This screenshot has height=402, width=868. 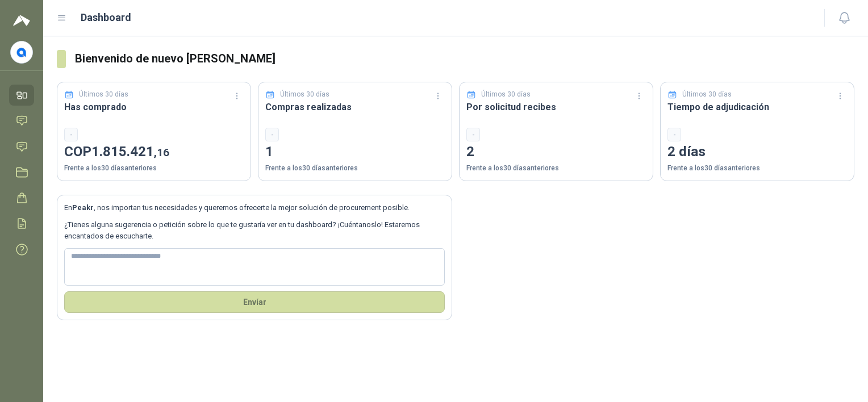 I want to click on h3: Has comprado, so click(x=154, y=107).